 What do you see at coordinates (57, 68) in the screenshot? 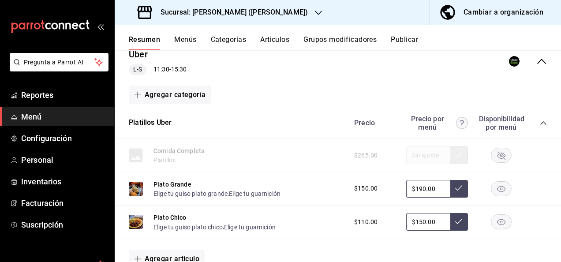
I see `a: Pregunta a Parrot AI` at bounding box center [57, 68].